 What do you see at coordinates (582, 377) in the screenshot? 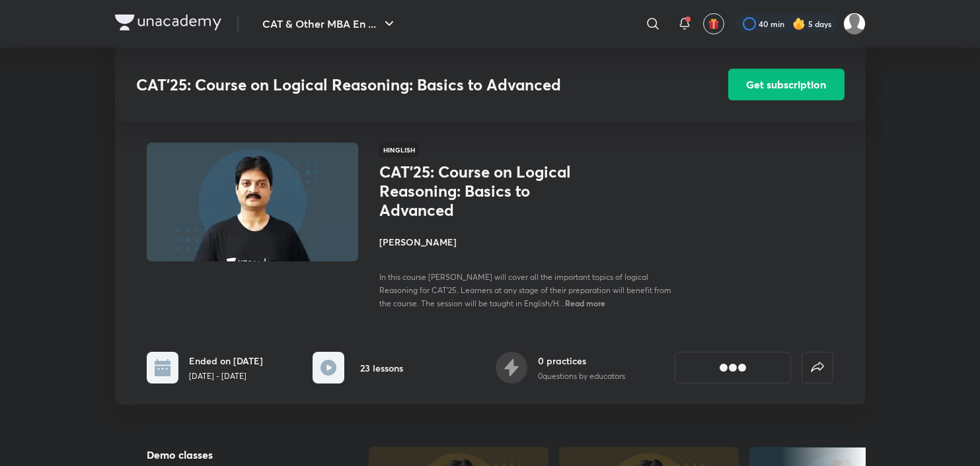
I see `p: 0 questions by educators` at bounding box center [582, 377].